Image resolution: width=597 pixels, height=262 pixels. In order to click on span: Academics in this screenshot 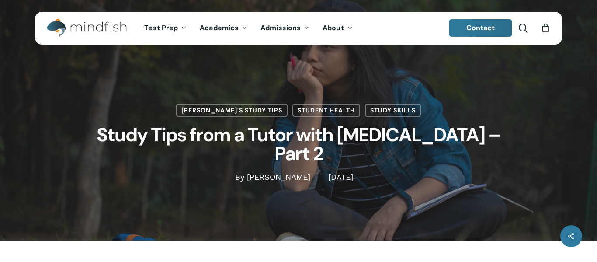, I will do `click(219, 28)`.